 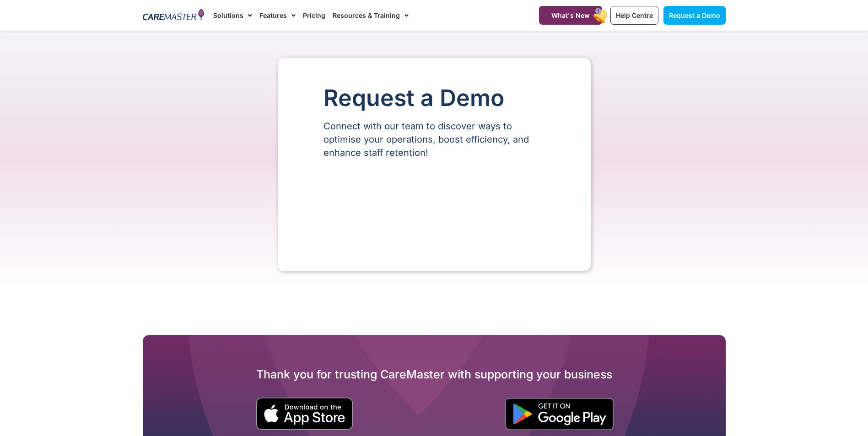 I want to click on span: Request a Demo, so click(x=694, y=15).